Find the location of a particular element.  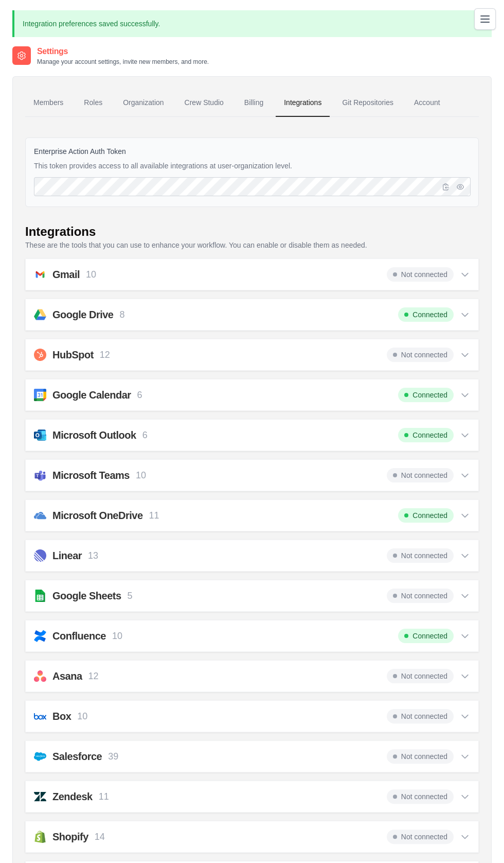

h2: Asana is located at coordinates (67, 676).